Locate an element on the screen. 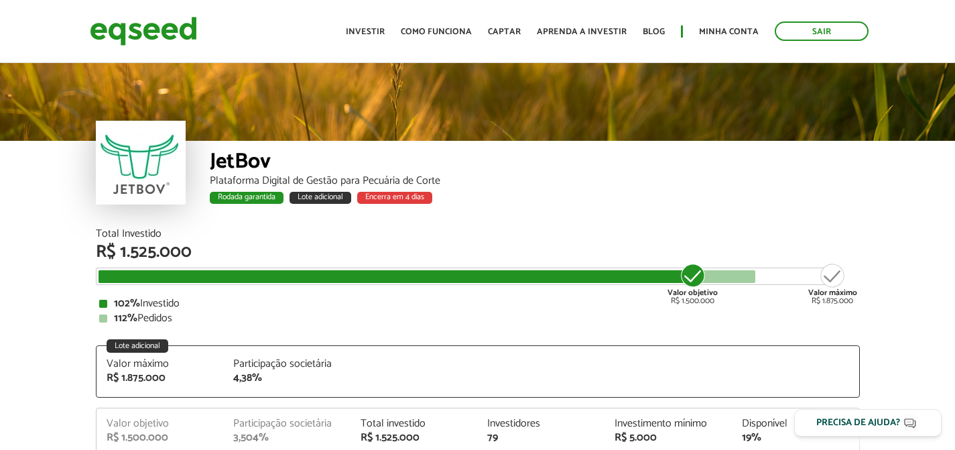  div: R$ 5.000 is located at coordinates (668, 438).